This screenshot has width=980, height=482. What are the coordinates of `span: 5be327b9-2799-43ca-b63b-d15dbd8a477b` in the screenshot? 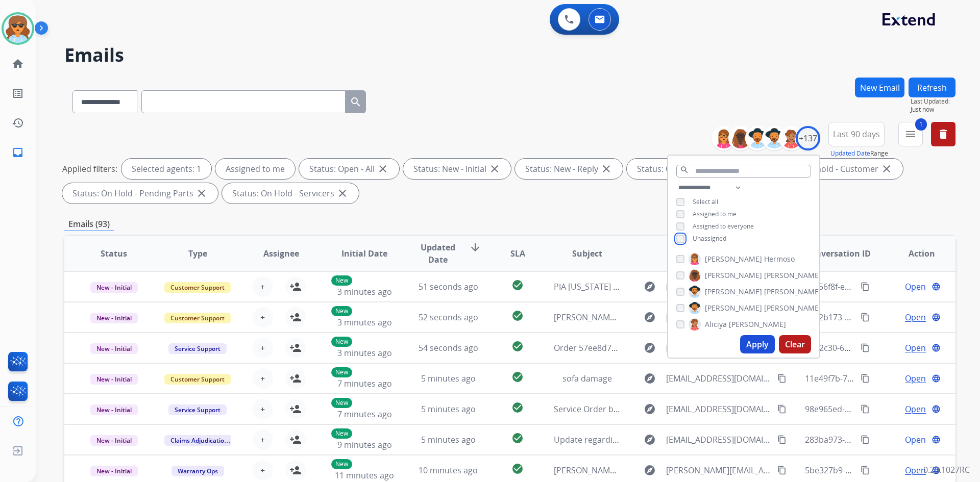 It's located at (886, 470).